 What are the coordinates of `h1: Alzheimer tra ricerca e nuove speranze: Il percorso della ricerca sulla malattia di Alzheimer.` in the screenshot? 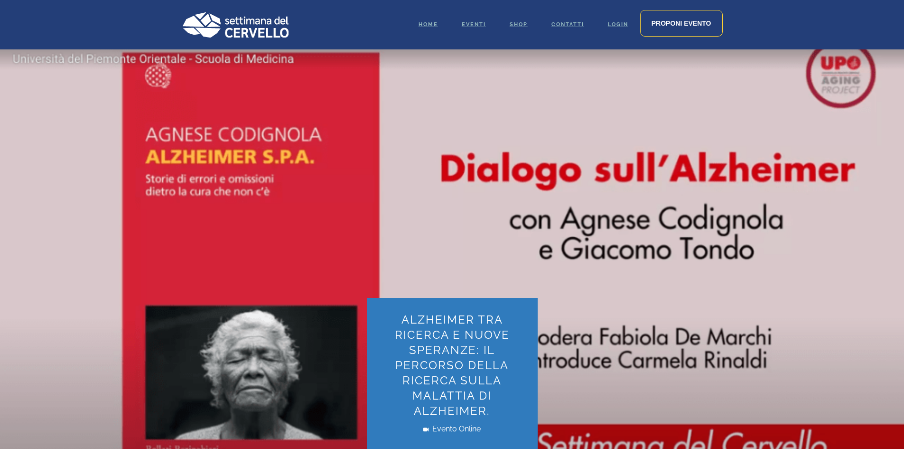 It's located at (452, 365).